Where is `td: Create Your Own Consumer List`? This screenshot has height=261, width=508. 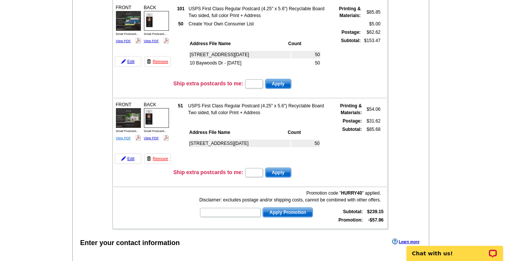
td: Create Your Own Consumer List is located at coordinates (260, 24).